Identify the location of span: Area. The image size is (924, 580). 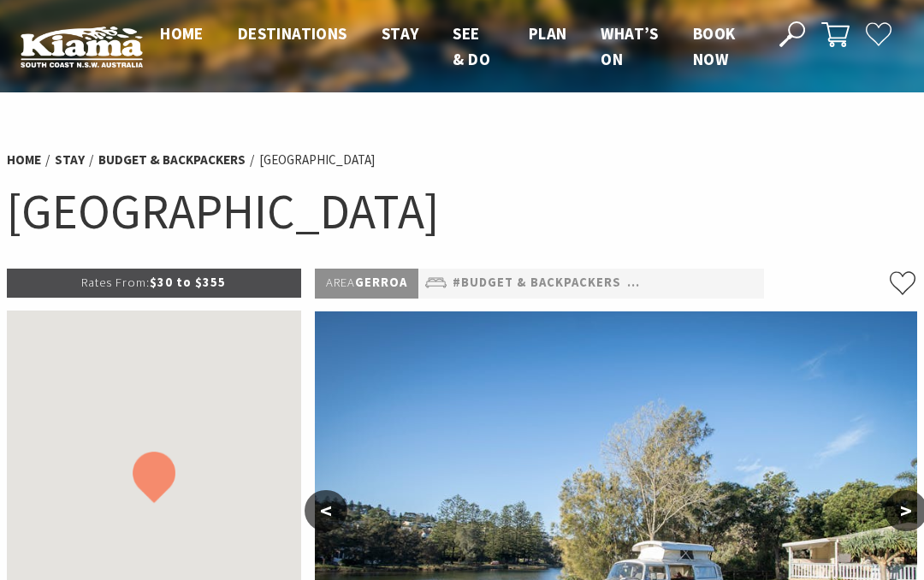
(340, 283).